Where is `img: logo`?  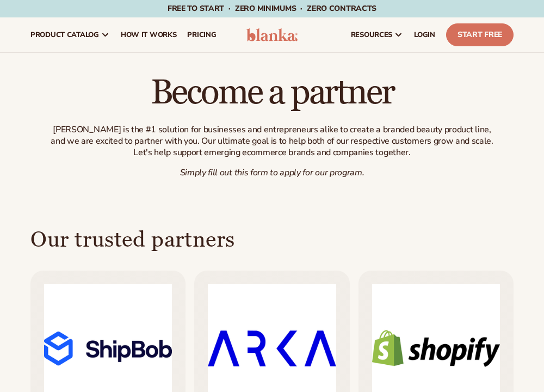
img: logo is located at coordinates (272, 35).